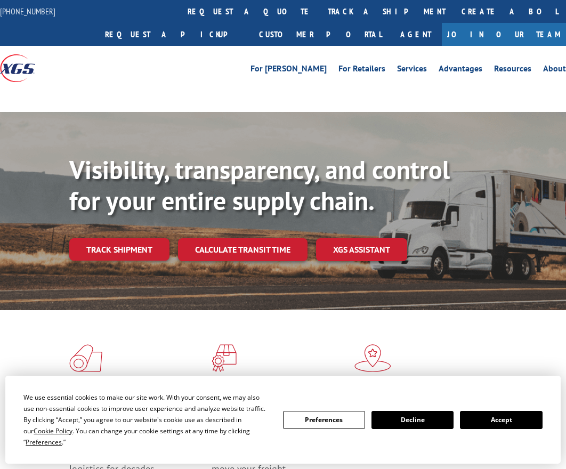 This screenshot has height=469, width=566. What do you see at coordinates (243, 250) in the screenshot?
I see `a: Calculate transit time` at bounding box center [243, 250].